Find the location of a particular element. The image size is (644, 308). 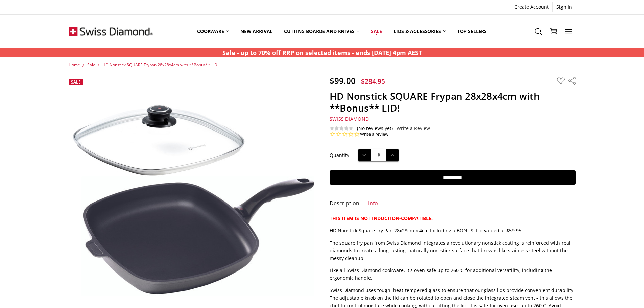

a: Info is located at coordinates (373, 204).